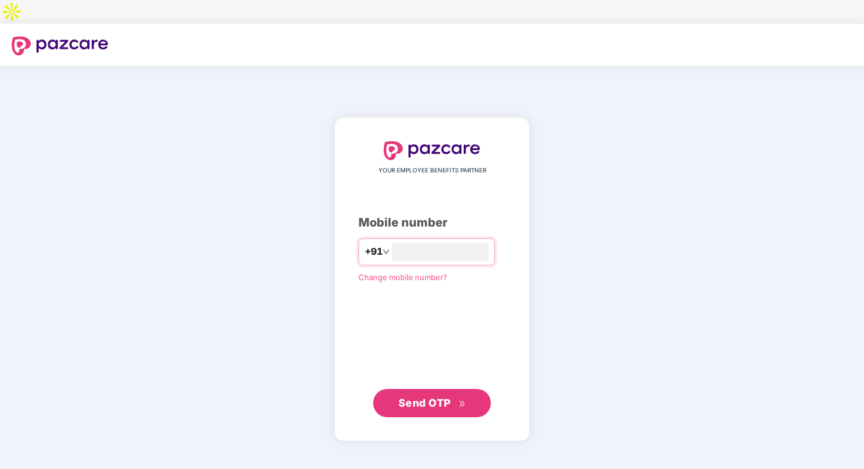 This screenshot has height=469, width=864. What do you see at coordinates (462, 404) in the screenshot?
I see `span: double-right` at bounding box center [462, 404].